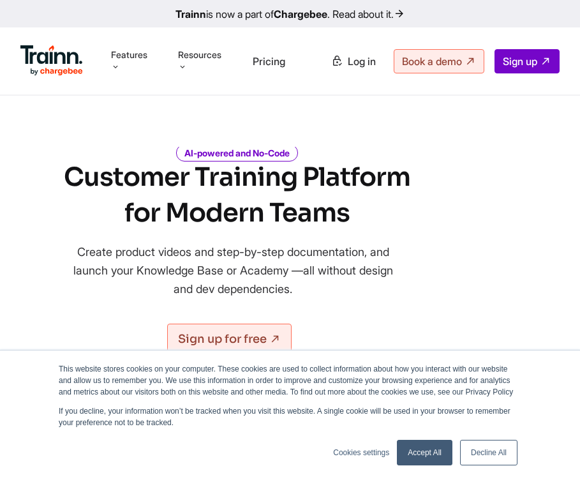  Describe the element at coordinates (229, 339) in the screenshot. I see `a: Sign up for free` at that location.